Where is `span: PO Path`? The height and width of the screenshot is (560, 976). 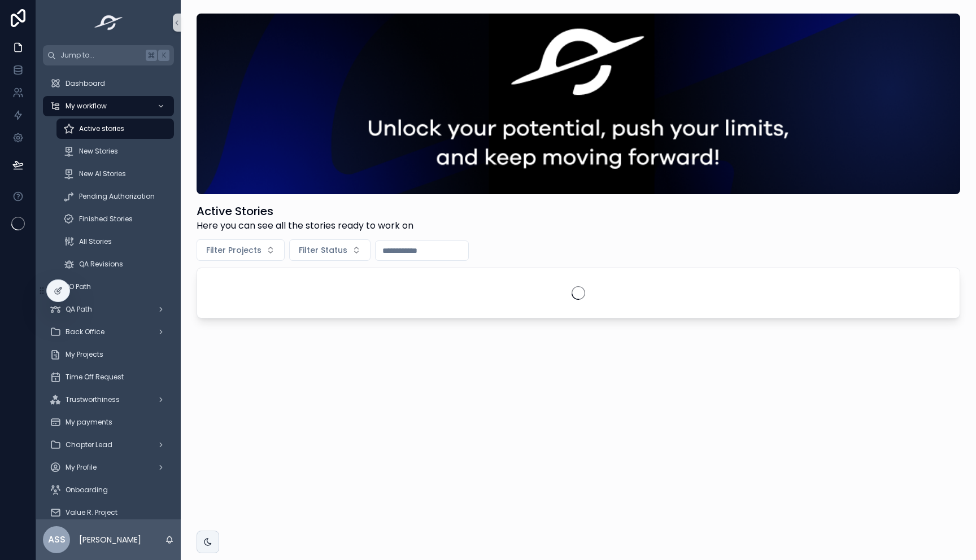
span: PO Path is located at coordinates (78, 287).